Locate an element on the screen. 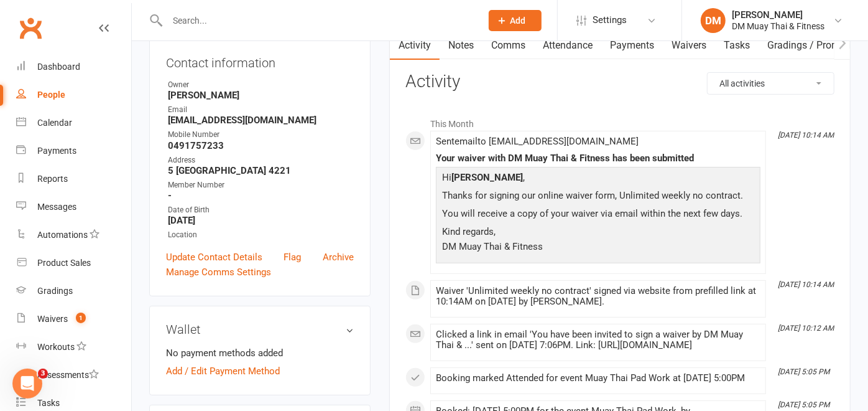 The image size is (868, 411). a: People is located at coordinates (73, 94).